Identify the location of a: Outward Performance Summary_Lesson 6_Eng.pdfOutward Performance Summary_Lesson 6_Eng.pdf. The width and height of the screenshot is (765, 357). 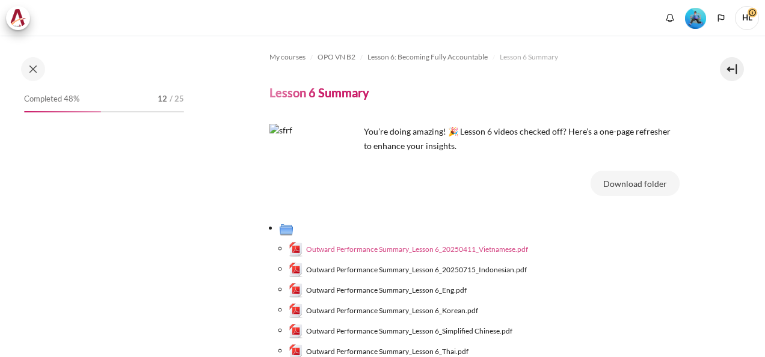
(378, 291).